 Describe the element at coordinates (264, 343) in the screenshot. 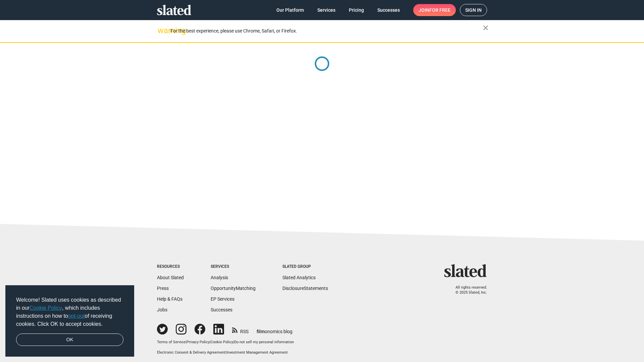

I see `button: Do not sell my personal information` at that location.